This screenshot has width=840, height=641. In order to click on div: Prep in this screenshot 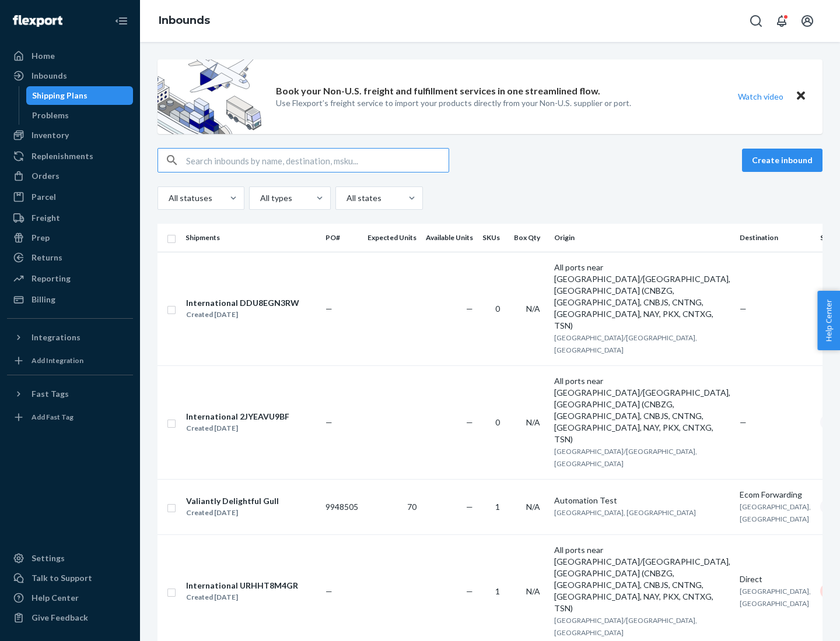, I will do `click(40, 238)`.